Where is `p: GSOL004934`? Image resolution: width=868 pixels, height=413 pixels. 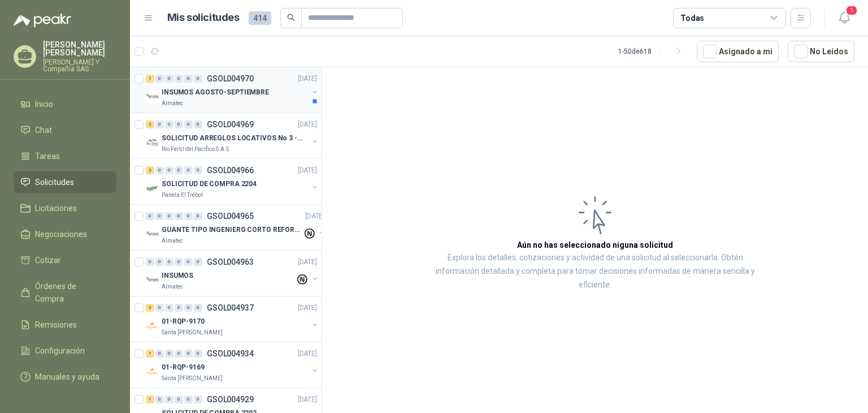
p: GSOL004934 is located at coordinates (230, 353).